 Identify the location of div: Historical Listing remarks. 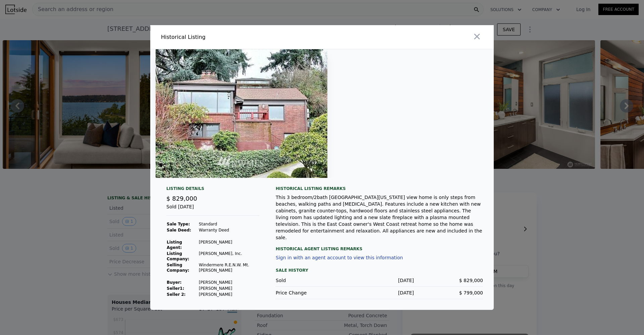
(379, 188).